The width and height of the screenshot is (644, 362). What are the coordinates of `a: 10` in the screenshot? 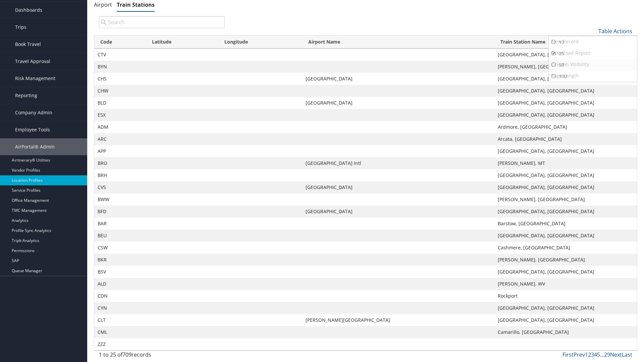 It's located at (592, 42).